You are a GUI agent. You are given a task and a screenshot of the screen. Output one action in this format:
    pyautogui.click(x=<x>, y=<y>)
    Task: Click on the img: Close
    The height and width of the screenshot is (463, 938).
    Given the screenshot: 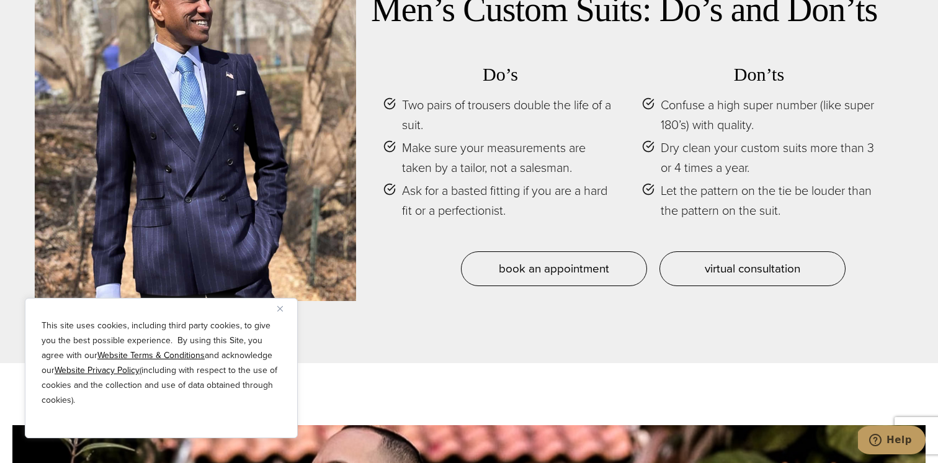 What is the action you would take?
    pyautogui.click(x=280, y=308)
    